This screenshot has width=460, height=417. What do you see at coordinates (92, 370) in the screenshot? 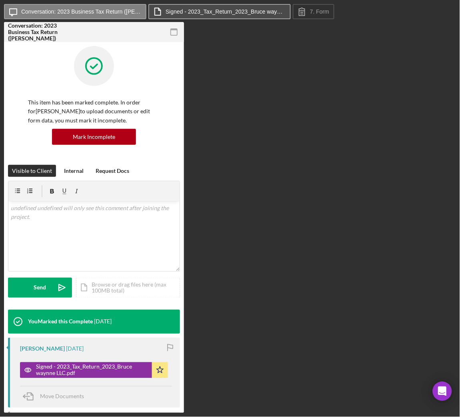
I see `div: Signed - 2023_Tax_Return_2023_Bruce waynne LLC.pdf` at bounding box center [92, 370].